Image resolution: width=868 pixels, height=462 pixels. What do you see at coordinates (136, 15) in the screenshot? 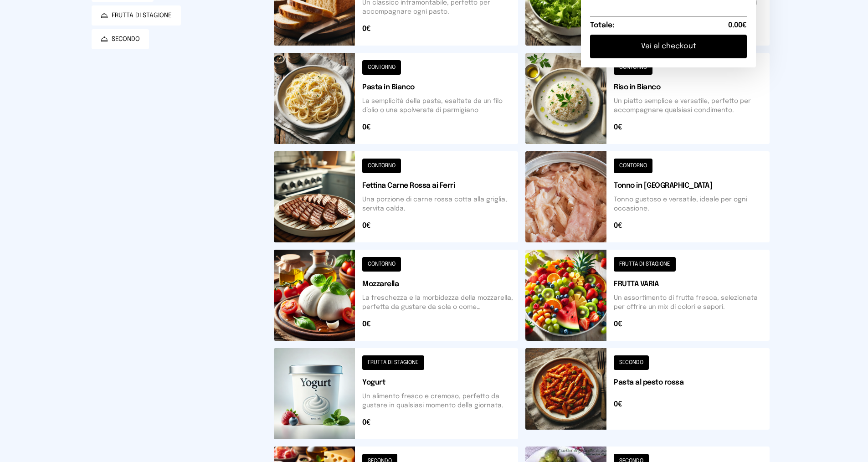
I see `button: FRUTTA DI STAGIONE` at bounding box center [136, 15].